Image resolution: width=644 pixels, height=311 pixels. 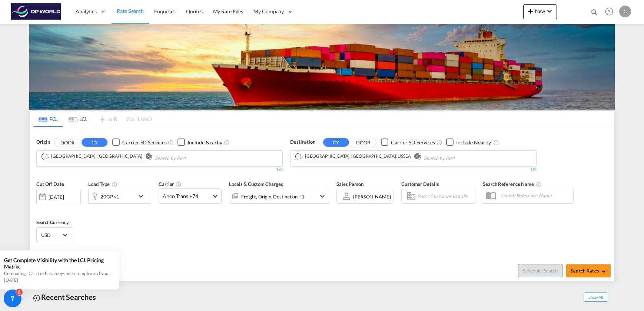 What do you see at coordinates (55, 235) in the screenshot?
I see `md-select: Select Currency: $ USDUnited States Dollar` at bounding box center [55, 235].